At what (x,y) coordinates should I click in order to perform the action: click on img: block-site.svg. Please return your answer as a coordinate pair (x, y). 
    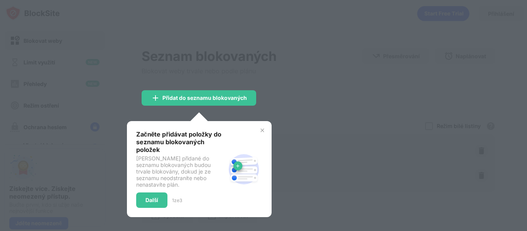
    Looking at the image, I should click on (244, 169).